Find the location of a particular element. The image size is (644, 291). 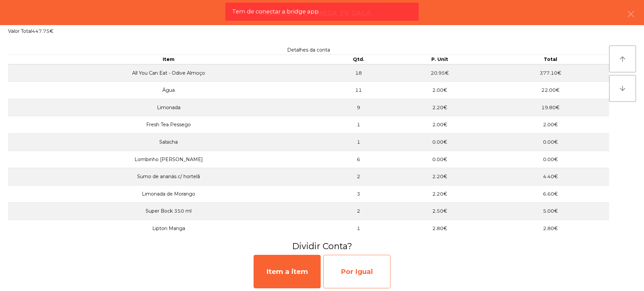

span: Valor Total is located at coordinates (20, 31).